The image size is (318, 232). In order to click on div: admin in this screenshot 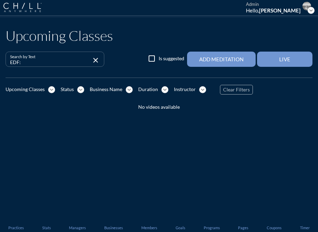, I will do `click(274, 5)`.